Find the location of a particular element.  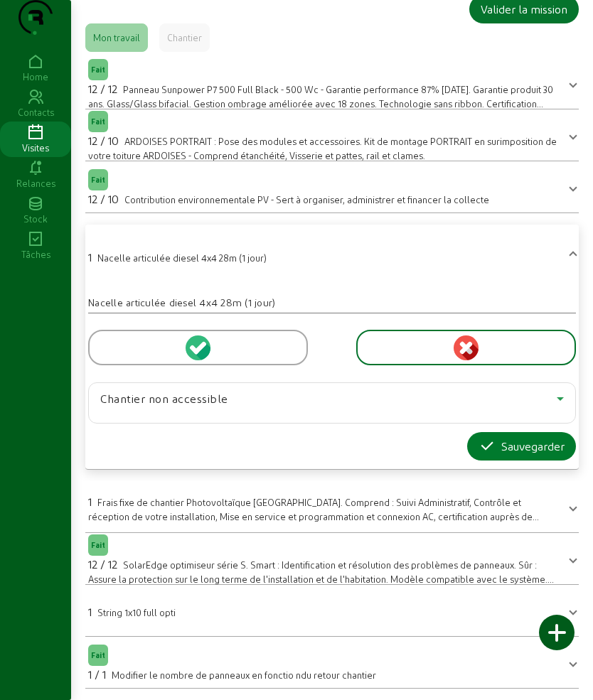

mat-expansion-panel-header: Fait12 / 12SolarEdge optimiseur série S. Smart : Identification et résolution des problèmes de pa... is located at coordinates (332, 559).